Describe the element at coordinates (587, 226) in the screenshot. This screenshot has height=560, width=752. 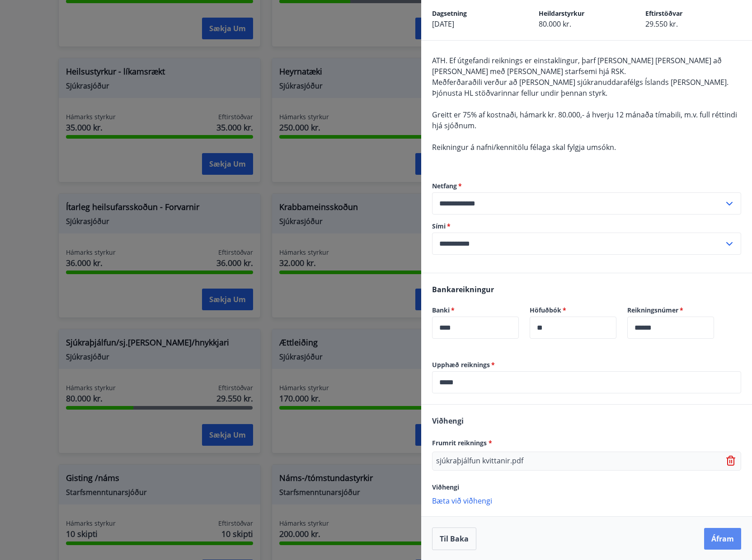
I see `label: Sími` at that location.